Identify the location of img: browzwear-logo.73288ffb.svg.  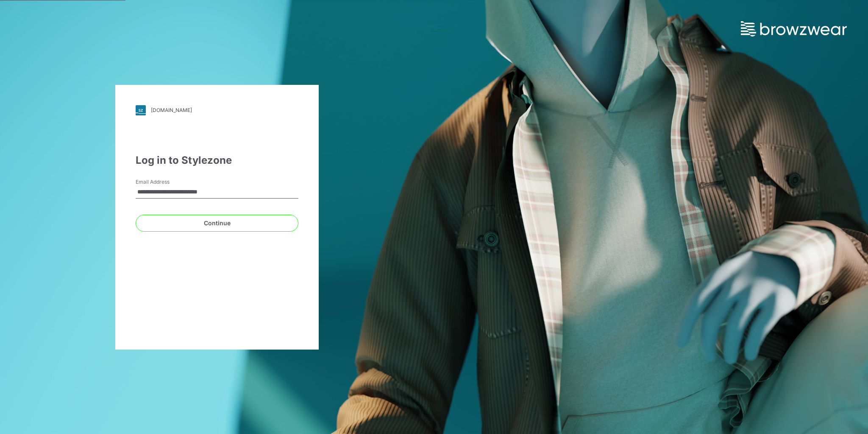
(794, 28).